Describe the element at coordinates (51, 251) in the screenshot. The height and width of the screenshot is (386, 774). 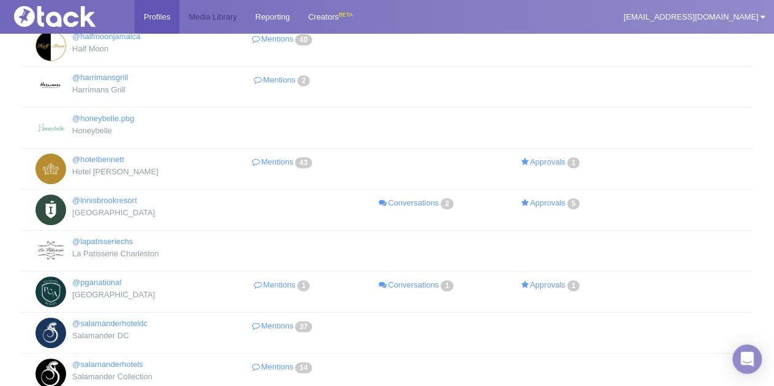
I see `img: La Patisserie Charleston` at that location.